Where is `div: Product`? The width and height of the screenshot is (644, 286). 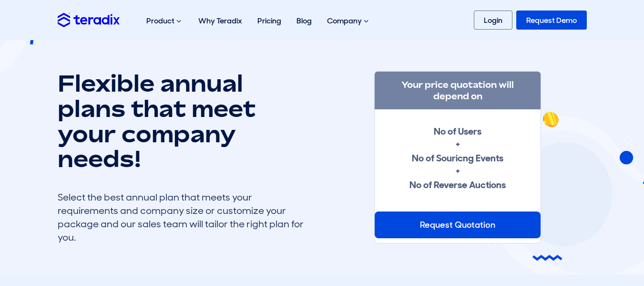
div: Product is located at coordinates (164, 21).